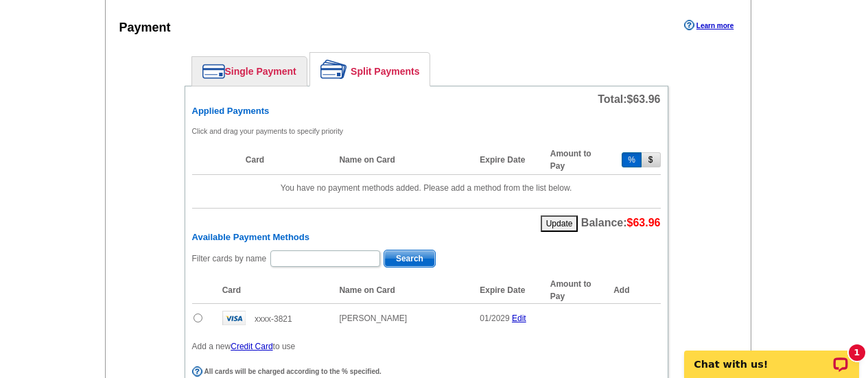 The height and width of the screenshot is (378, 868). What do you see at coordinates (234, 318) in the screenshot?
I see `img: visa.gif` at bounding box center [234, 318].